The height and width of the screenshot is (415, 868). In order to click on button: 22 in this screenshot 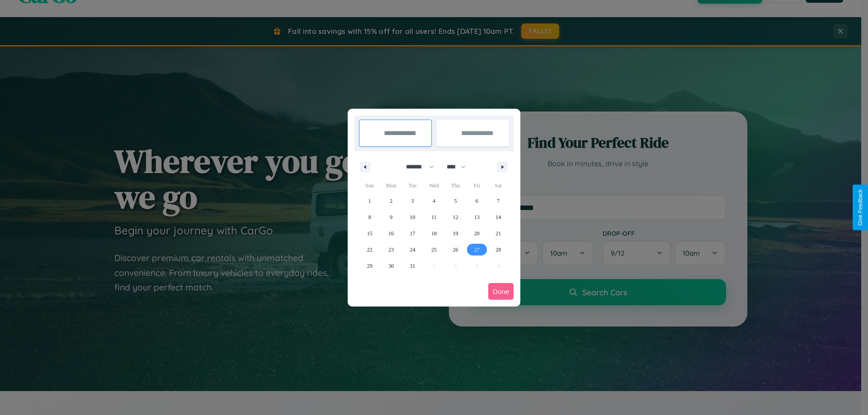, I will do `click(369, 250)`.